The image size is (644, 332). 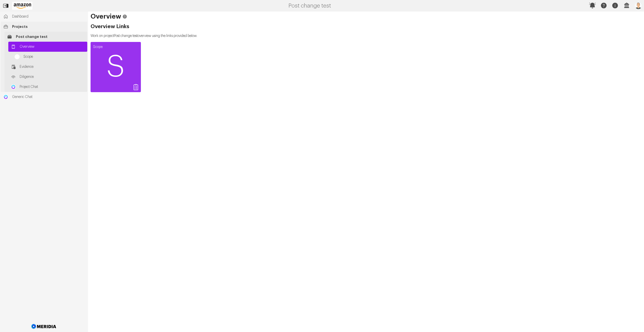 What do you see at coordinates (366, 17) in the screenshot?
I see `h1: Overview` at bounding box center [366, 17].